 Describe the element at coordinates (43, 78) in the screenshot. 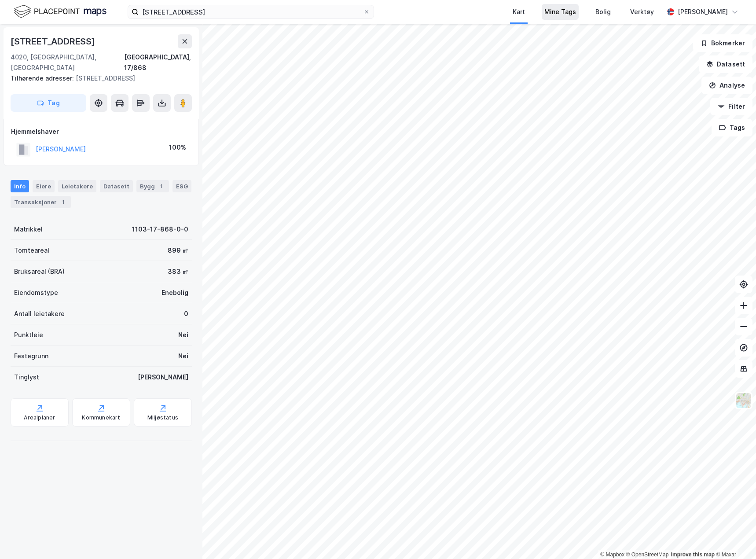

I see `span: Tilhørende adresser:` at that location.